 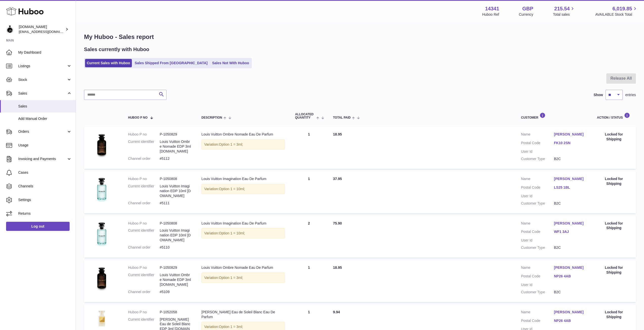 I want to click on dd: #5109, so click(x=176, y=292).